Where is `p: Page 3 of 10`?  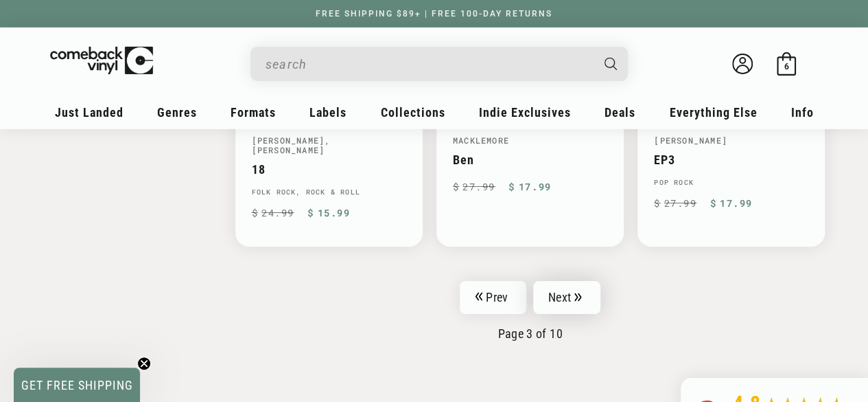
p: Page 3 of 10 is located at coordinates (530, 333).